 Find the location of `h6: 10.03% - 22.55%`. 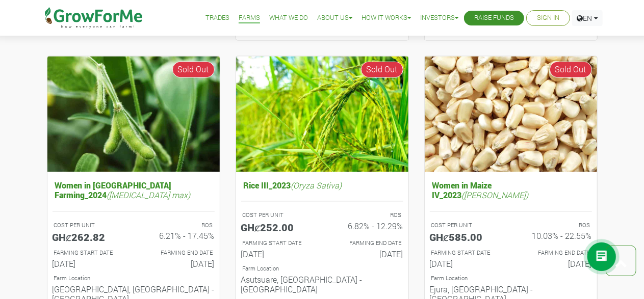

h6: 10.03% - 22.55% is located at coordinates (555, 235).